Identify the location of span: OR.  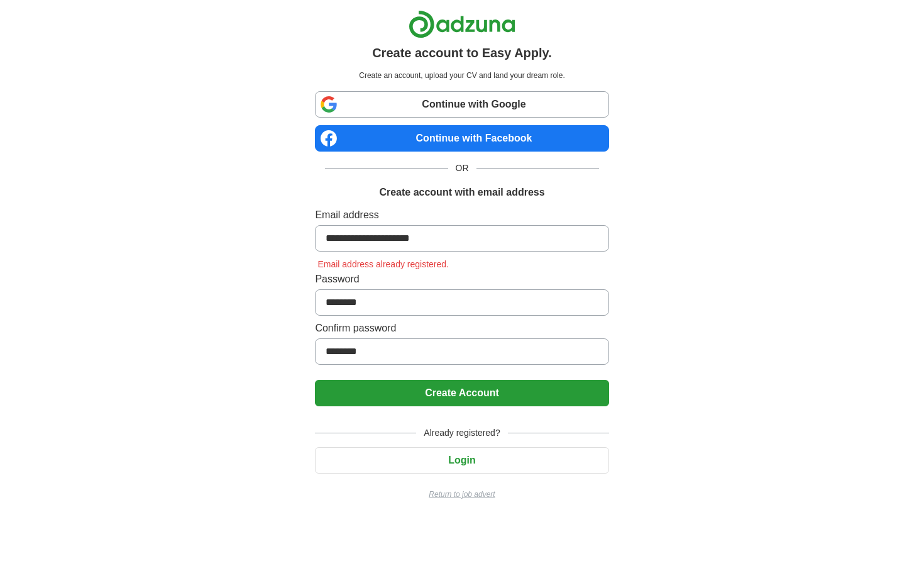
(462, 168).